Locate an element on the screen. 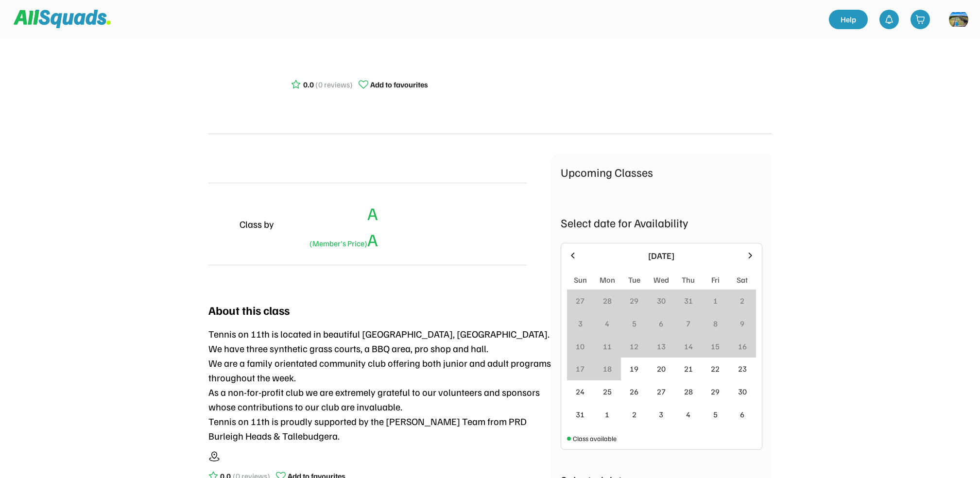 This screenshot has height=478, width=980. div: Tue is located at coordinates (634, 280).